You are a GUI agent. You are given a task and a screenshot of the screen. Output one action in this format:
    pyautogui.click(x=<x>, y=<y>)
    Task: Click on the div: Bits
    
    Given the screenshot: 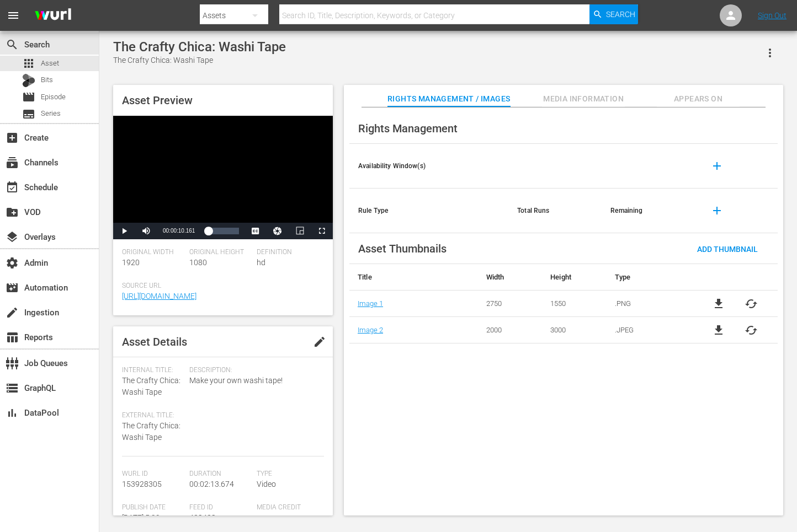 What is the action you would take?
    pyautogui.click(x=29, y=81)
    